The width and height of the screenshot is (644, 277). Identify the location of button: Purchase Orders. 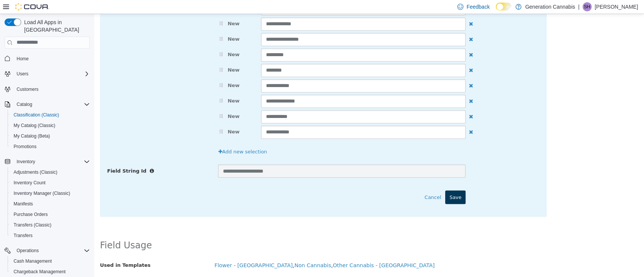
(50, 215).